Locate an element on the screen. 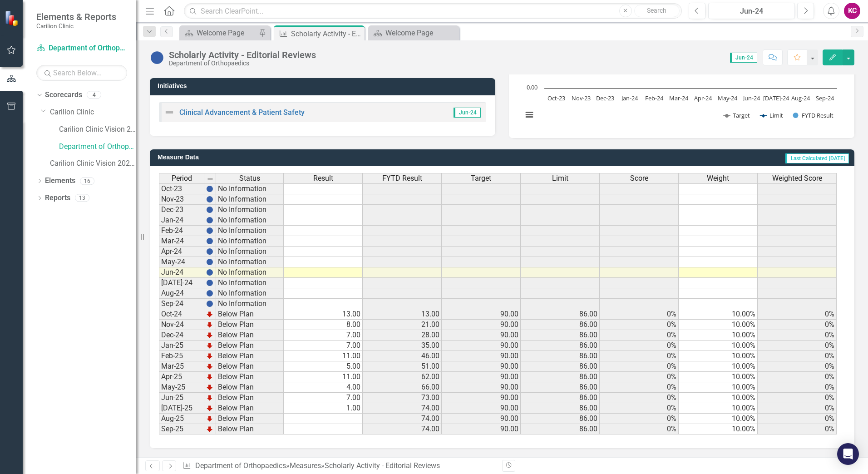  td: Sep-24 is located at coordinates (181, 303).